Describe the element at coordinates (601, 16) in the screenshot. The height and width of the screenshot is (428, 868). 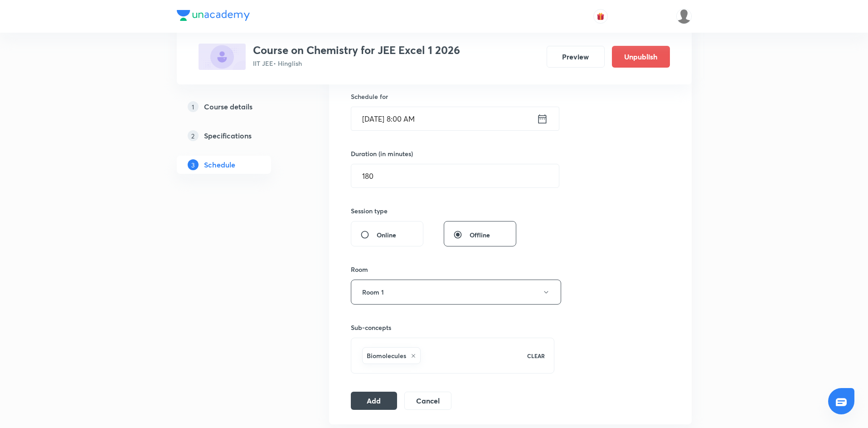
I see `button: avatar` at that location.